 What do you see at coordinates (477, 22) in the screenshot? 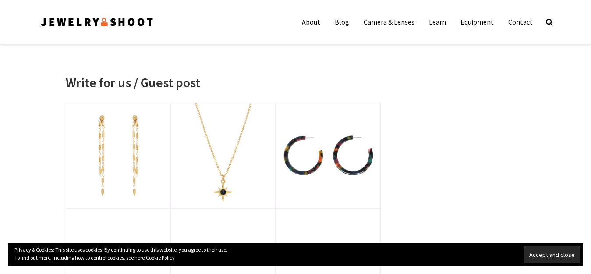
I see `a: Equipment` at bounding box center [477, 22].